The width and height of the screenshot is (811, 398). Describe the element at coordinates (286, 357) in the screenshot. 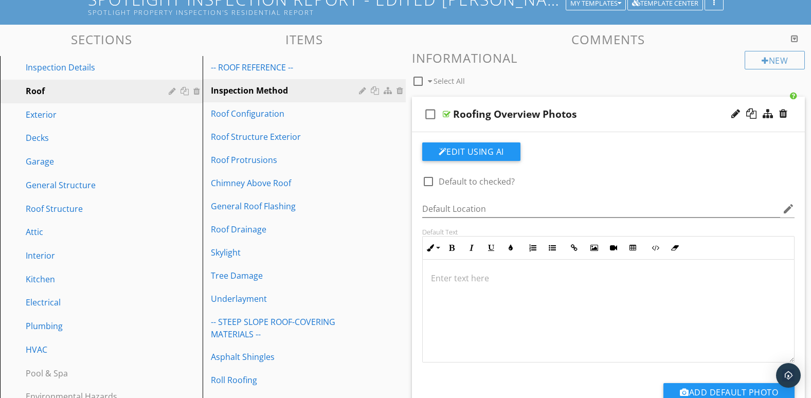

I see `div: Asphalt Shingles` at that location.